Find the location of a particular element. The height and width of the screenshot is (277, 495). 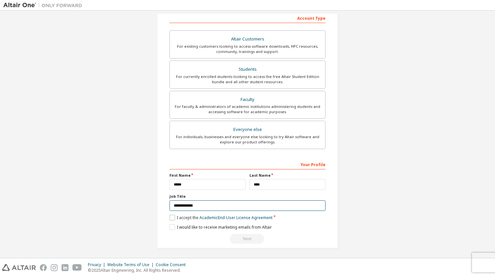

label: First Name is located at coordinates (207, 175).